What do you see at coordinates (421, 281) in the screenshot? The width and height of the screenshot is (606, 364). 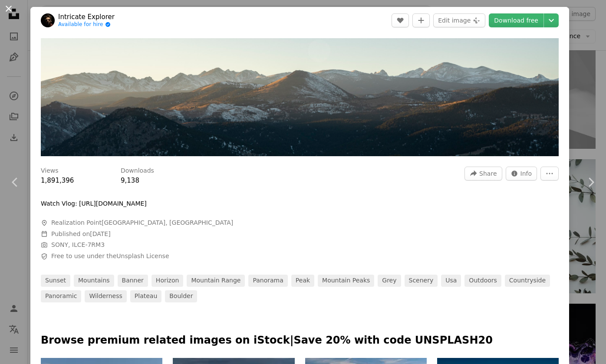 I see `a: scenery` at bounding box center [421, 281].